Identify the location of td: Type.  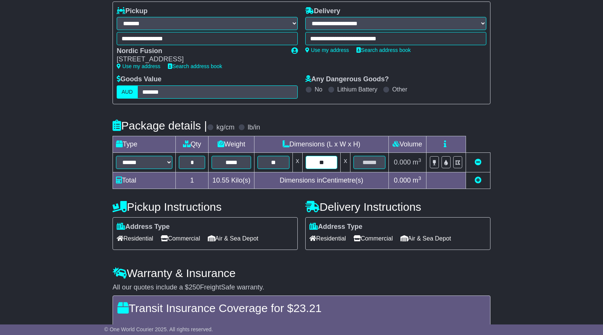
(144, 144).